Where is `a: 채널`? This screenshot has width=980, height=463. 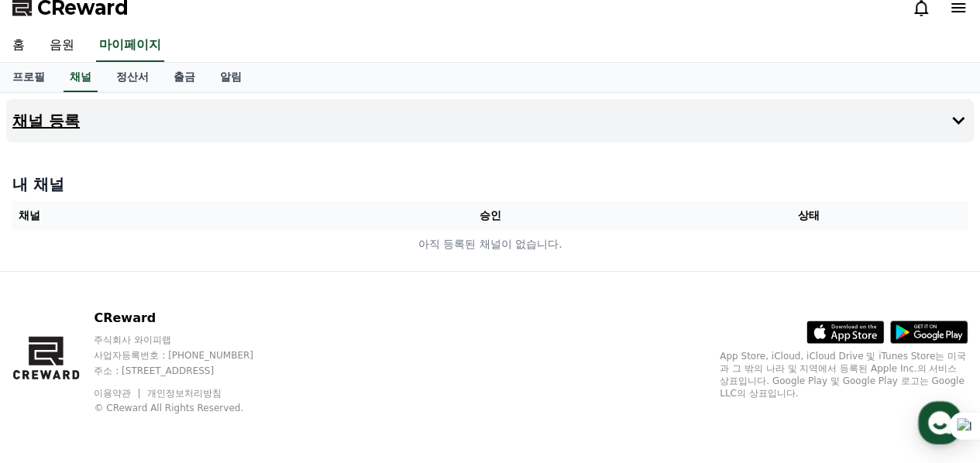 a: 채널 is located at coordinates (80, 77).